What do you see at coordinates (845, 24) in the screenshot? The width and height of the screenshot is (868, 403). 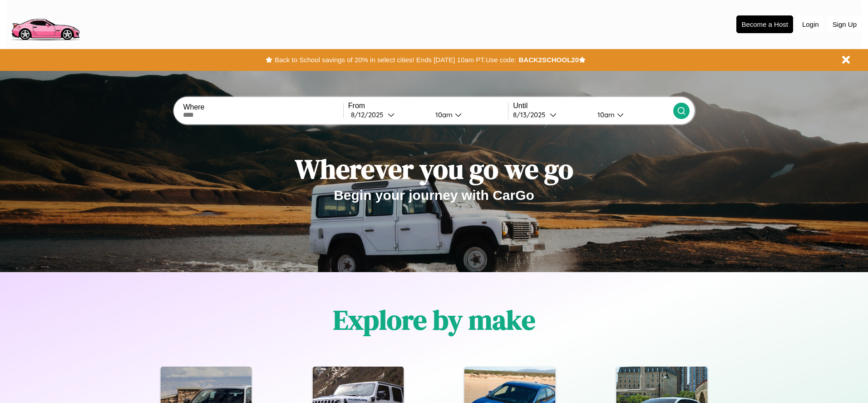 I see `button: Sign Up` at bounding box center [845, 24].